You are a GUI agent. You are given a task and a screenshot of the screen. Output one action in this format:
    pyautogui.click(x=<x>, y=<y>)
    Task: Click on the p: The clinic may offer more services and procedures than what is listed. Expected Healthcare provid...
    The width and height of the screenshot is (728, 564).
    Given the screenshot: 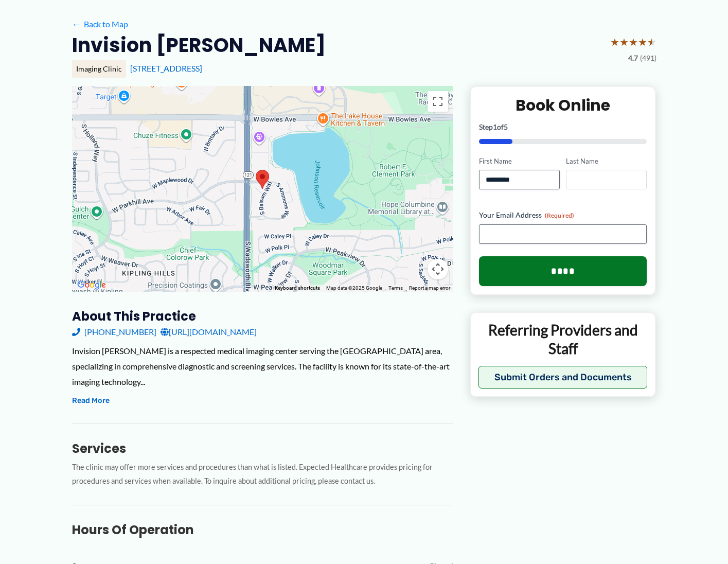 What is the action you would take?
    pyautogui.click(x=262, y=475)
    